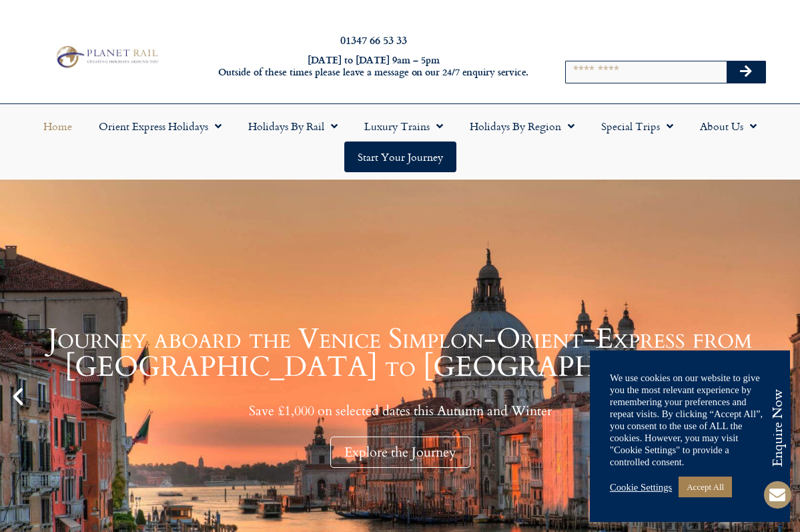 The height and width of the screenshot is (532, 800). Describe the element at coordinates (374, 39) in the screenshot. I see `a: 01347 66 53 33` at that location.